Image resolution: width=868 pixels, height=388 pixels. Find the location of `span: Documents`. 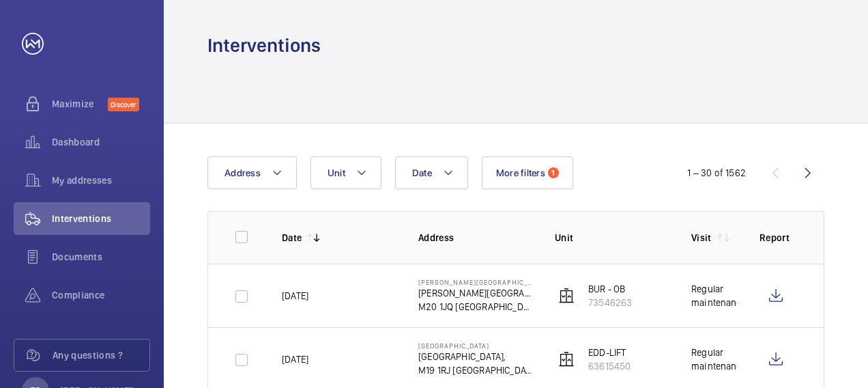

span: Documents is located at coordinates (101, 257).